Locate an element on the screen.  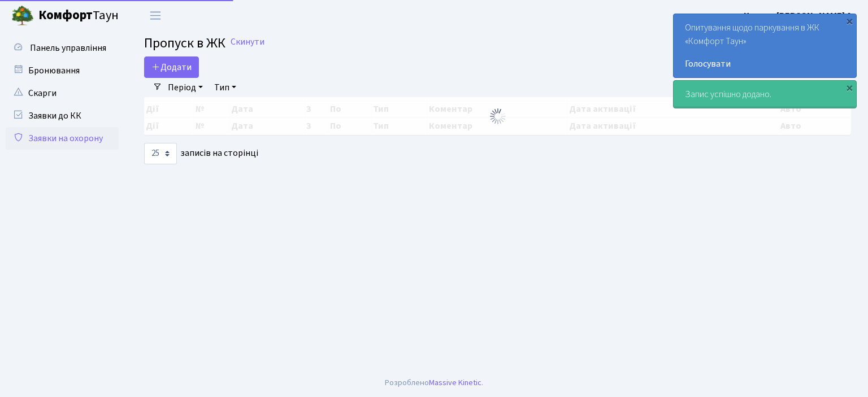
a: Заявки на охорону is located at coordinates (62, 138).